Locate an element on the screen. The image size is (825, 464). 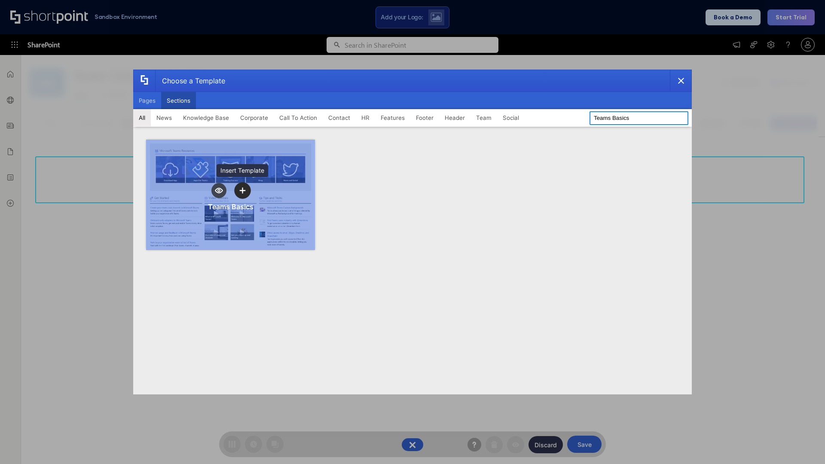
button: Footer is located at coordinates (424, 118).